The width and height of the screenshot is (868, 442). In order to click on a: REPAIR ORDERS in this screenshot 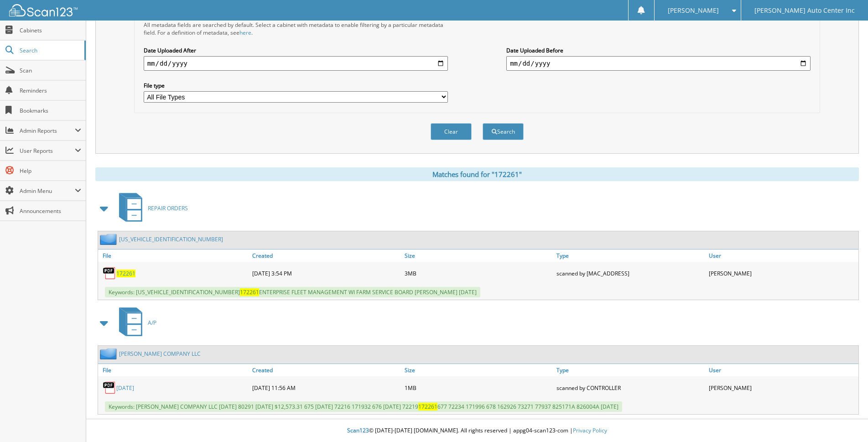, I will do `click(151, 208)`.